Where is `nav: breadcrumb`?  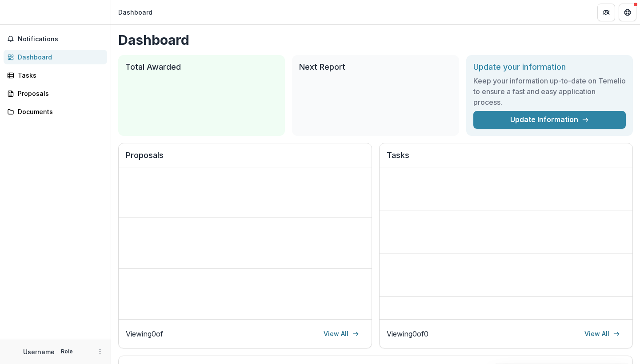
nav: breadcrumb is located at coordinates (135, 12).